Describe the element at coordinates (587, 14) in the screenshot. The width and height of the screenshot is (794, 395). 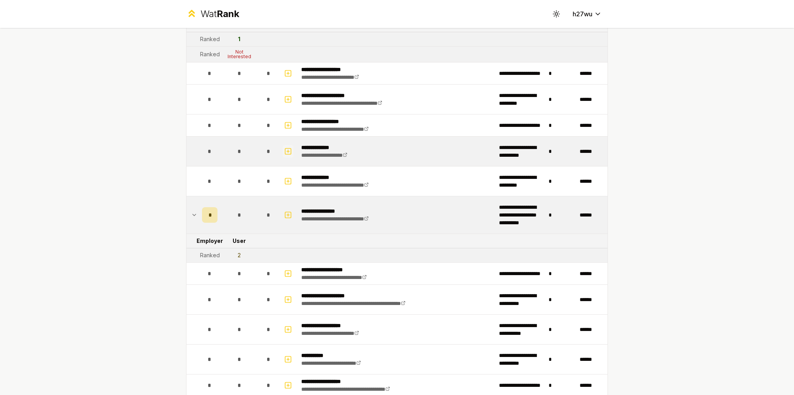
I see `button: h27wu` at that location.